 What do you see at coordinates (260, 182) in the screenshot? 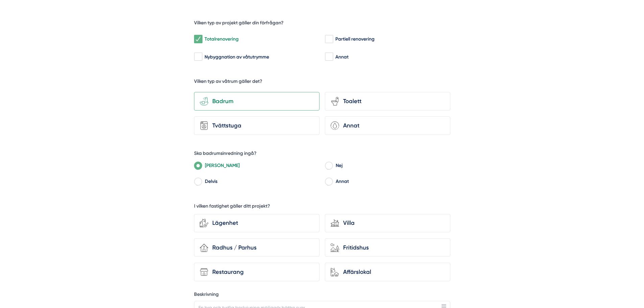
I see `label: Delvis` at bounding box center [260, 182].